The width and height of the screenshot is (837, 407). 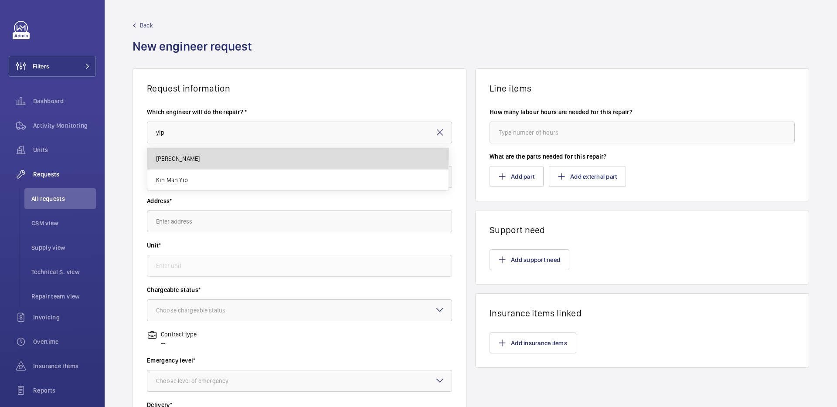 I want to click on label: Which engineer will do the repair? *, so click(x=299, y=112).